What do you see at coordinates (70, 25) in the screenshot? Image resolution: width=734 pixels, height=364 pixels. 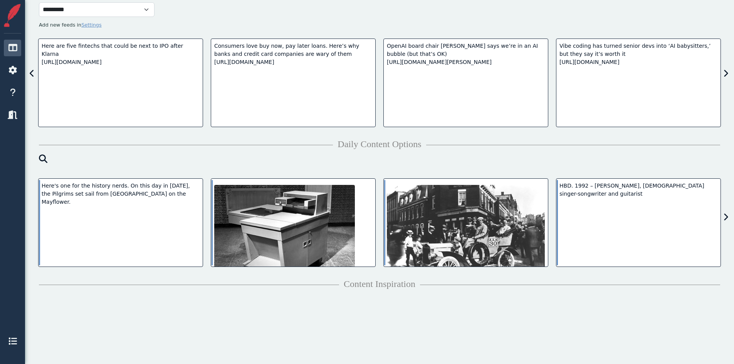 I see `span: Add new feeds in` at bounding box center [70, 25].